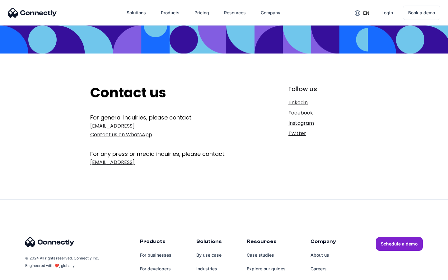 The height and width of the screenshot is (280, 448). I want to click on div: Login, so click(387, 13).